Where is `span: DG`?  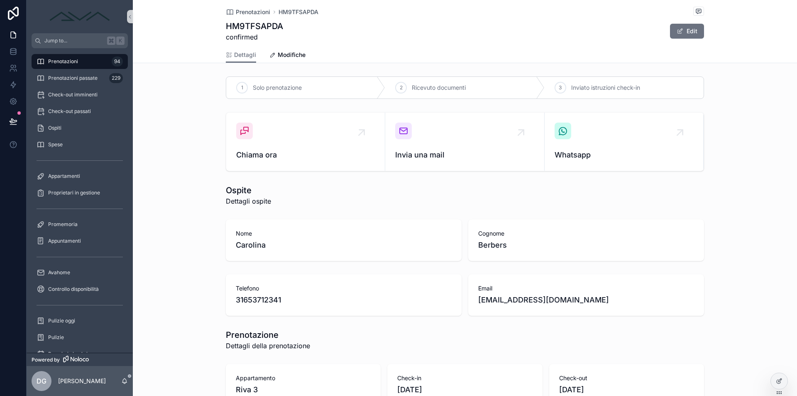
span: DG is located at coordinates (42, 381).